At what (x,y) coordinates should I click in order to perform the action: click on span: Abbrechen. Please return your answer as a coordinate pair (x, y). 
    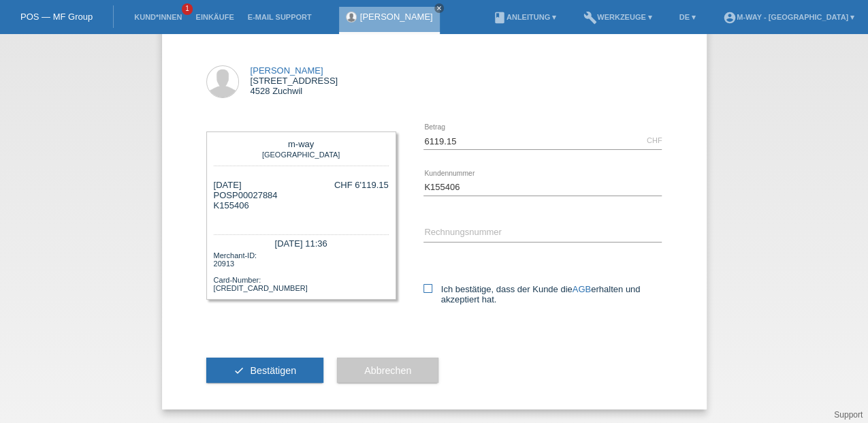
    Looking at the image, I should click on (388, 370).